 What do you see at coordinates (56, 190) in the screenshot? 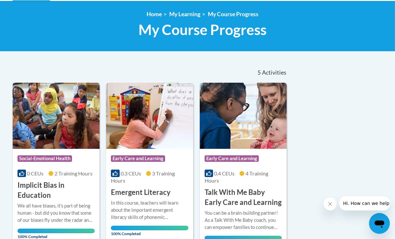
I see `h3: Implicit Bias in Education` at bounding box center [56, 190].